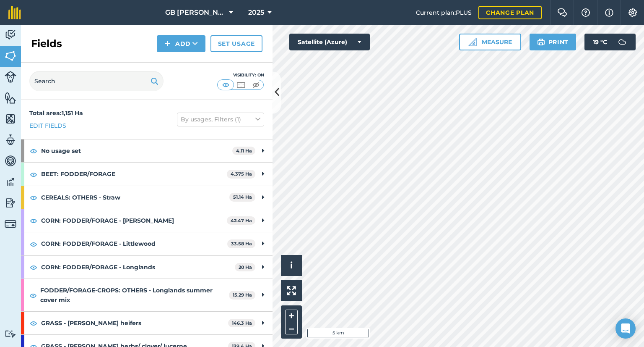  What do you see at coordinates (134, 244) in the screenshot?
I see `strong: CORN: FODDER/FORAGE - Littlewood` at bounding box center [134, 244].